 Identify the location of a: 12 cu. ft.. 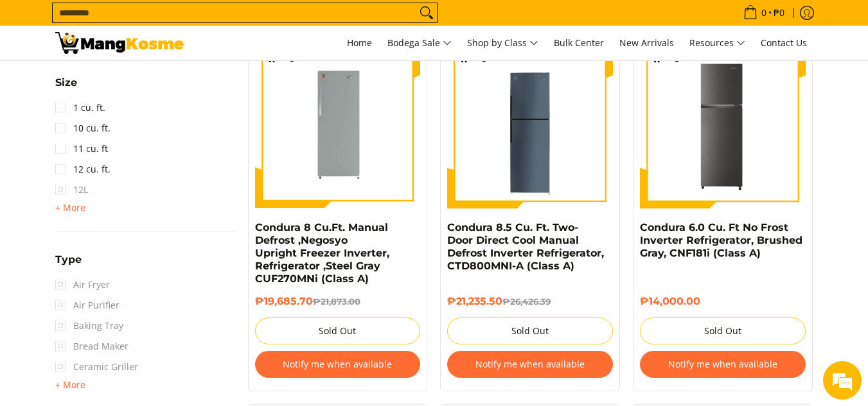
(83, 170).